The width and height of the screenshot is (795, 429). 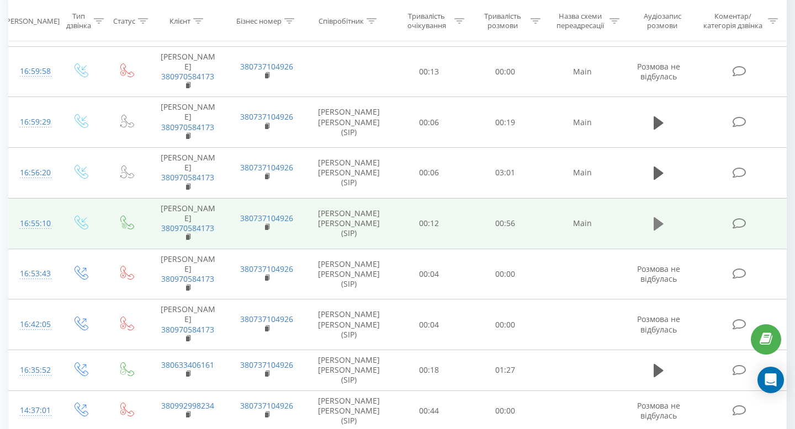 I want to click on div: Аудіозапис розмови, so click(x=662, y=21).